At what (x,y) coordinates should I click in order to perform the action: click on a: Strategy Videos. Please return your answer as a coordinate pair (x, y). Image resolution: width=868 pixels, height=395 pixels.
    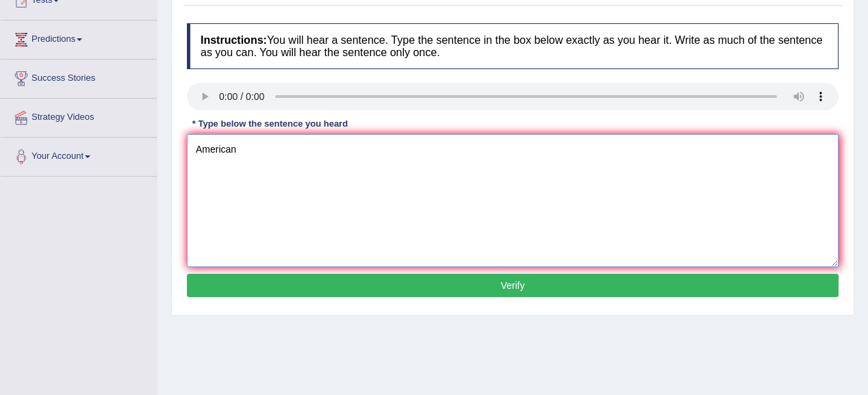
    Looking at the image, I should click on (79, 116).